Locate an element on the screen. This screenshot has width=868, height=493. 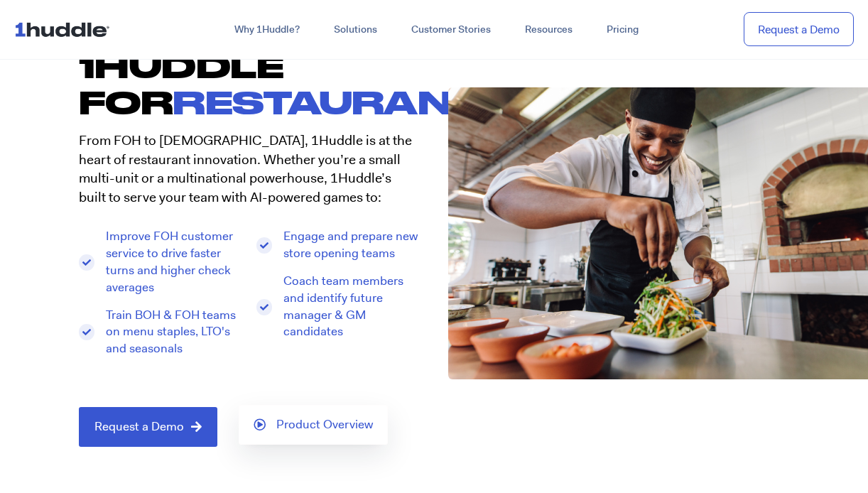
span: Product Overview is located at coordinates (324, 425).